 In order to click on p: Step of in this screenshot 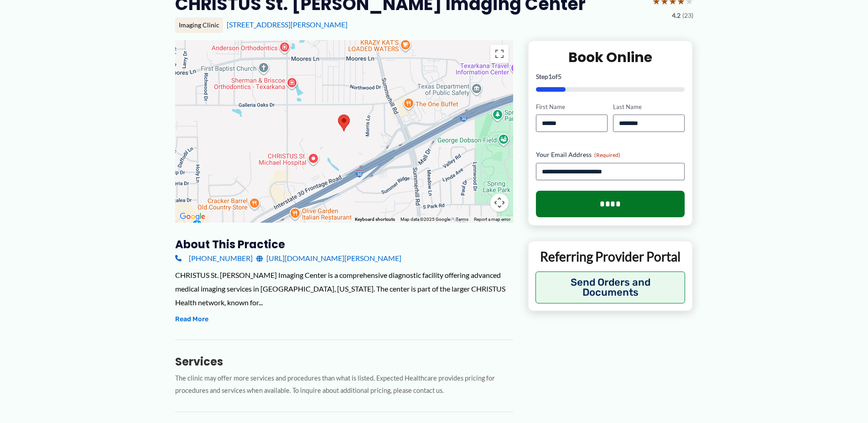, I will do `click(610, 76)`.